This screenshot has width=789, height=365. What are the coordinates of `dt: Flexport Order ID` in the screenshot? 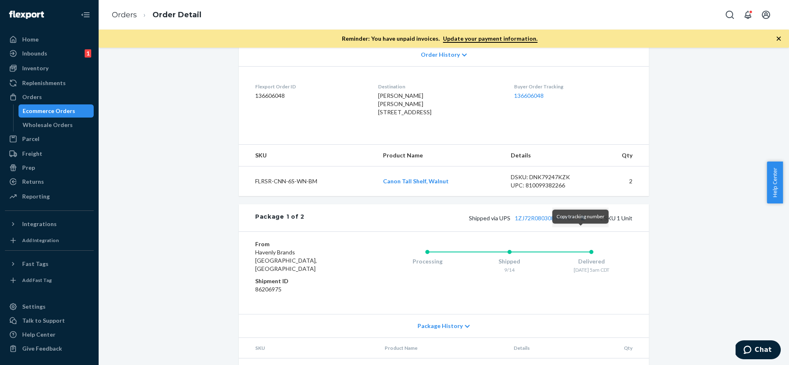 It's located at (310, 86).